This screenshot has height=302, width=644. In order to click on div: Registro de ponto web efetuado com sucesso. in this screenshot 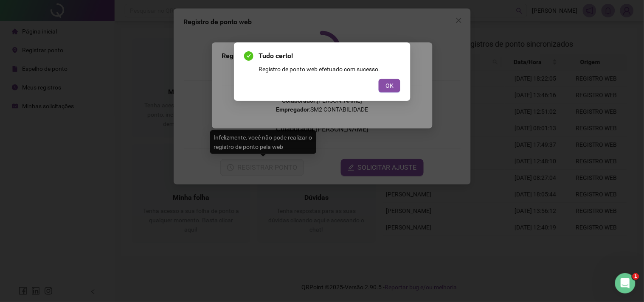, I will do `click(330, 69)`.